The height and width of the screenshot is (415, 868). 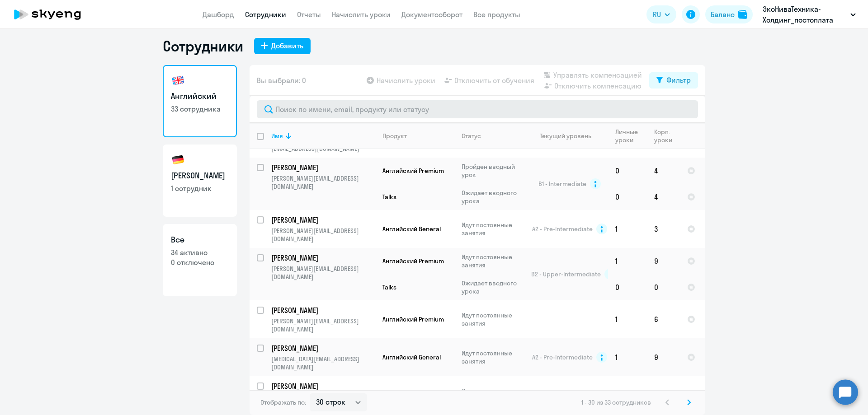 I want to click on div: Баланс, so click(x=722, y=14).